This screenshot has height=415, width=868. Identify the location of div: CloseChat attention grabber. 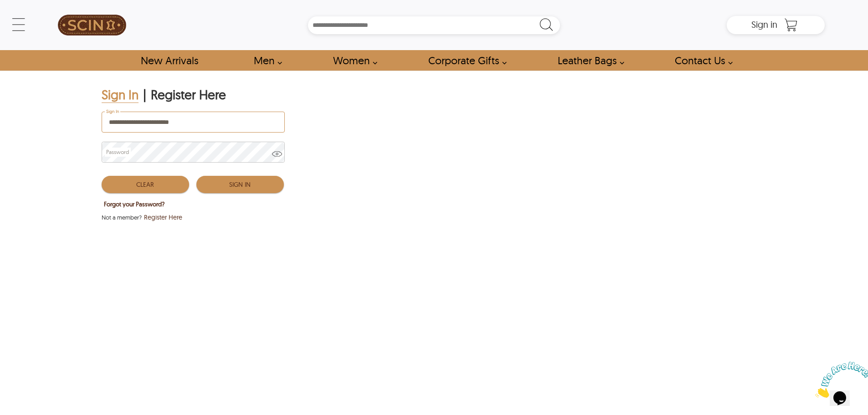
(28, 22).